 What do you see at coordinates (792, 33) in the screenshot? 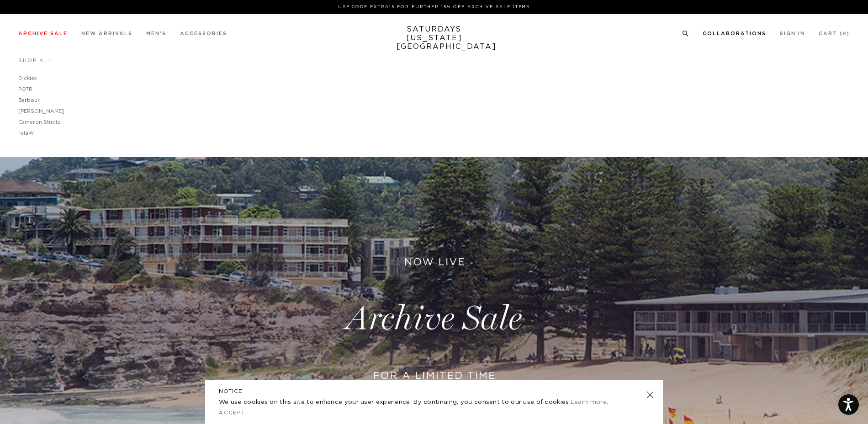
I see `a: Sign In` at bounding box center [792, 33].